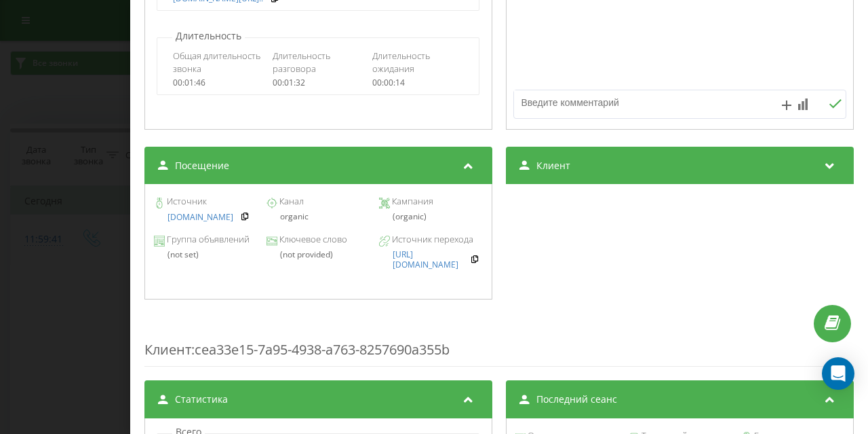 Image resolution: width=868 pixels, height=434 pixels. Describe the element at coordinates (318, 83) in the screenshot. I see `div: 00:01:32` at that location.